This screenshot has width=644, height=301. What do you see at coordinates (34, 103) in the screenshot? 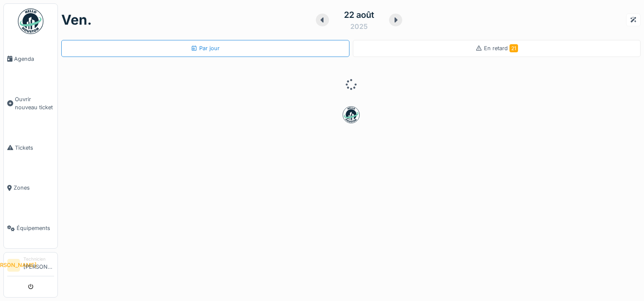
I see `span: Ouvrir nouveau ticket` at bounding box center [34, 103].